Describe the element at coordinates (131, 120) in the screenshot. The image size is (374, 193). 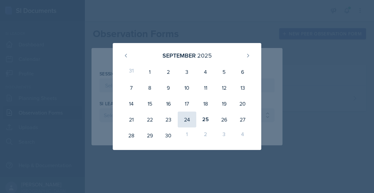
I see `div: 21` at that location.